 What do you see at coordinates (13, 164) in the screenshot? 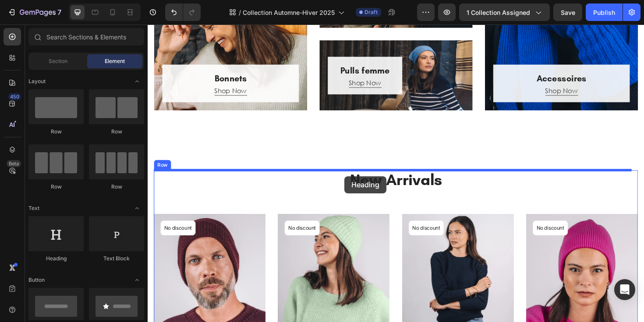
I see `div: Beta` at bounding box center [13, 164].